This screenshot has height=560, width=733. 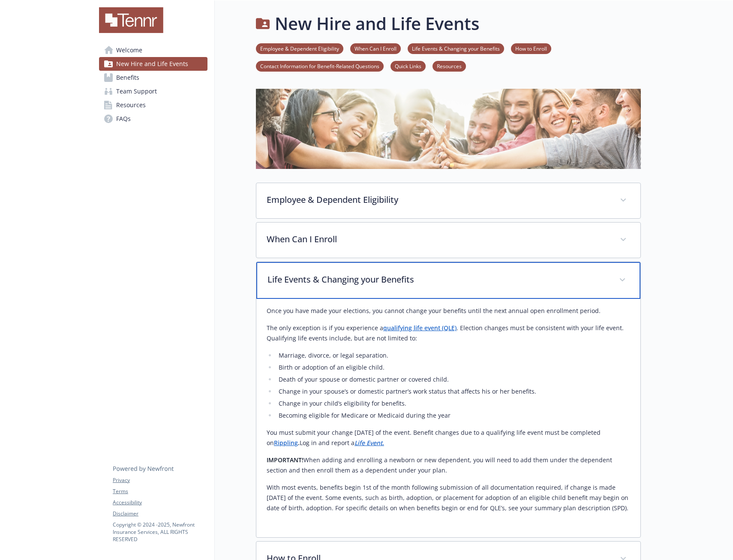 What do you see at coordinates (453, 415) in the screenshot?
I see `li: Becoming eligible for Medicare or Medicaid during the year` at bounding box center [453, 415].